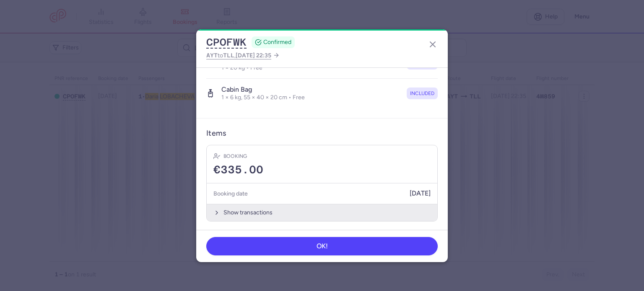  Describe the element at coordinates (239, 55) in the screenshot. I see `span: to ,` at that location.